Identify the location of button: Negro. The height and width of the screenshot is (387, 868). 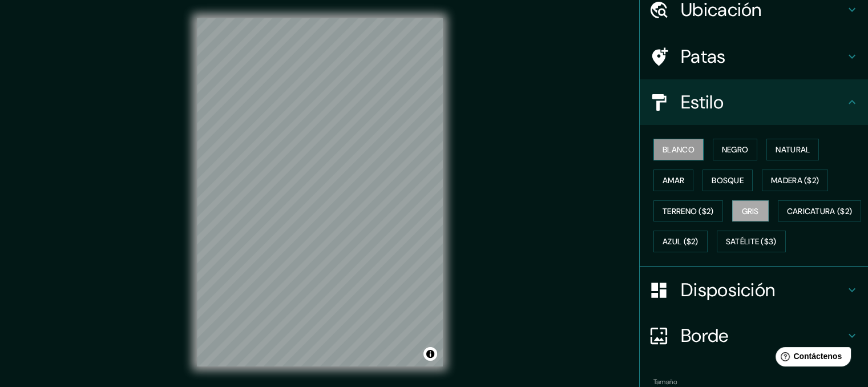
(735, 150).